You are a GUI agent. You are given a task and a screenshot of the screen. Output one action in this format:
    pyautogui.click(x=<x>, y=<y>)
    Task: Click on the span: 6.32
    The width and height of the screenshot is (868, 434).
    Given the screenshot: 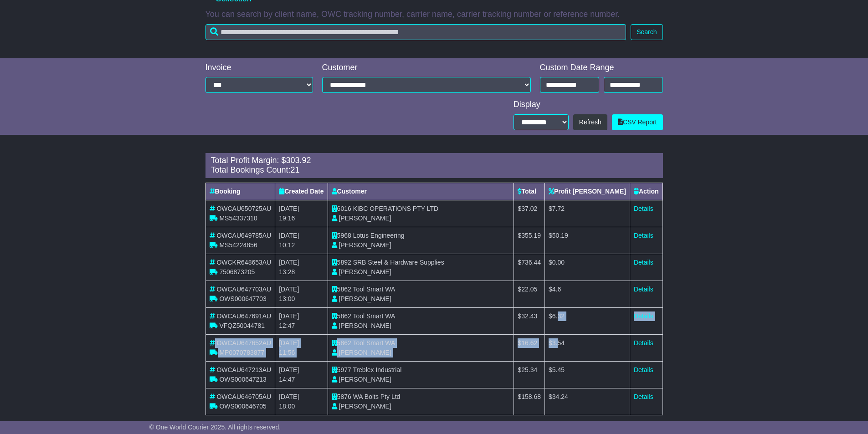 What is the action you would take?
    pyautogui.click(x=558, y=316)
    